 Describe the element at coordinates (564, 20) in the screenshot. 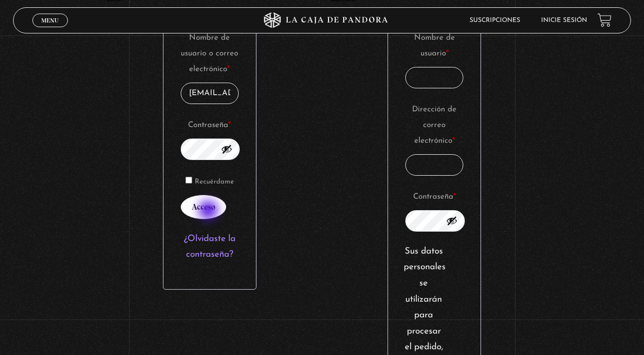

I see `a: Inicie sesión` at that location.